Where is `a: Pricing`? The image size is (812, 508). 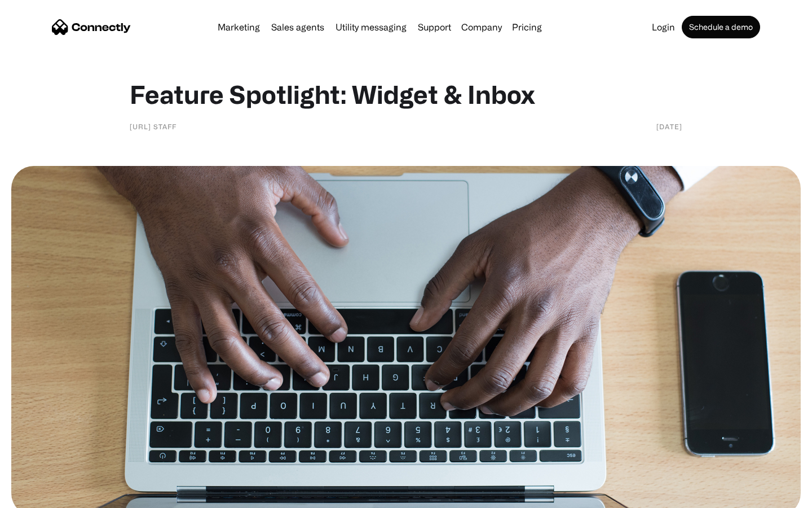 a: Pricing is located at coordinates (527, 27).